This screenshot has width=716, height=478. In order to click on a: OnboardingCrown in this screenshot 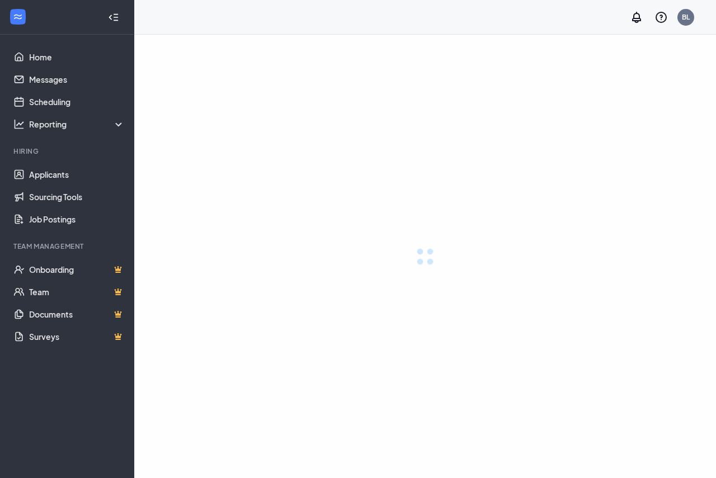, I will do `click(77, 270)`.